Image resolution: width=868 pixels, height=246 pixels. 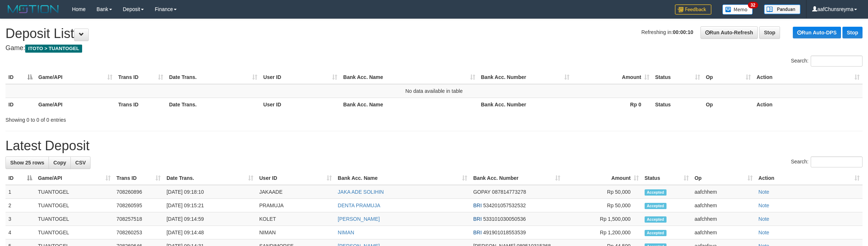 I want to click on th: Action, so click(x=808, y=104).